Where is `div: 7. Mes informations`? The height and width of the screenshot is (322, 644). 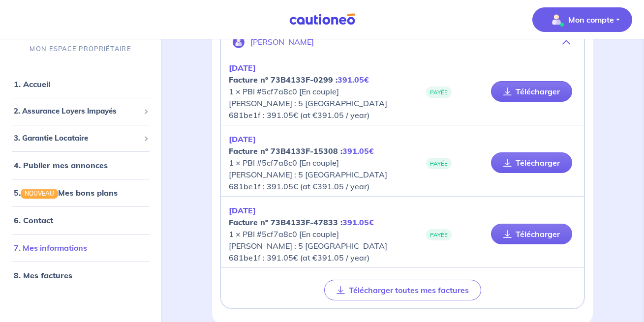
div: 7. Mes informations is located at coordinates (80, 248).